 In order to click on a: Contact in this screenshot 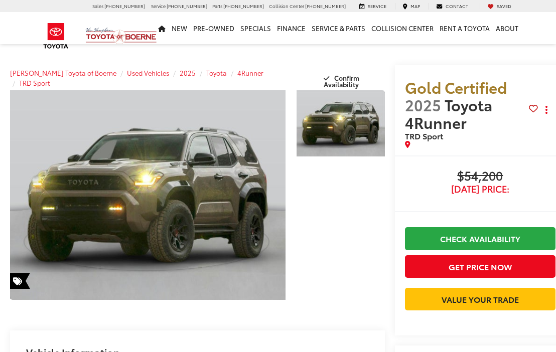, I will do `click(452, 6)`.